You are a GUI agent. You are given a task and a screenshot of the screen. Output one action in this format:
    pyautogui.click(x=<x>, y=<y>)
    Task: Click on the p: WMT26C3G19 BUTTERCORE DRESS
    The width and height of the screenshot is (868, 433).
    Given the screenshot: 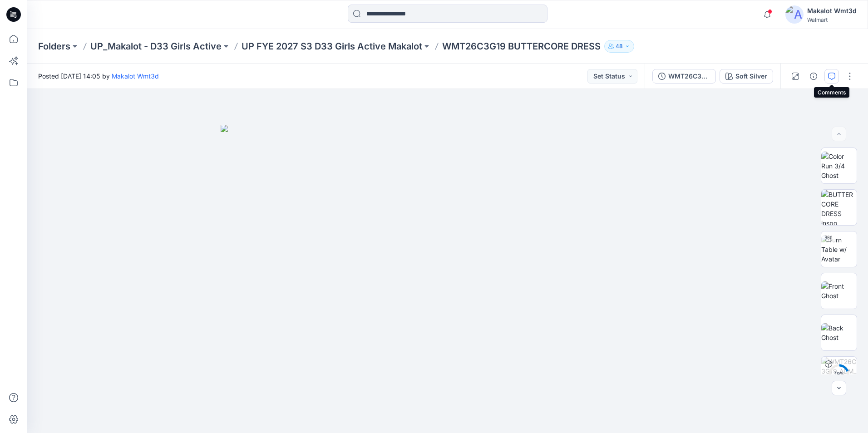 What is the action you would take?
    pyautogui.click(x=521, y=46)
    